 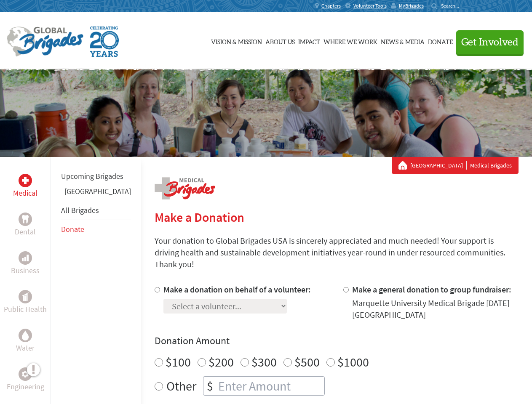 What do you see at coordinates (331, 6) in the screenshot?
I see `span: Chapters` at bounding box center [331, 6].